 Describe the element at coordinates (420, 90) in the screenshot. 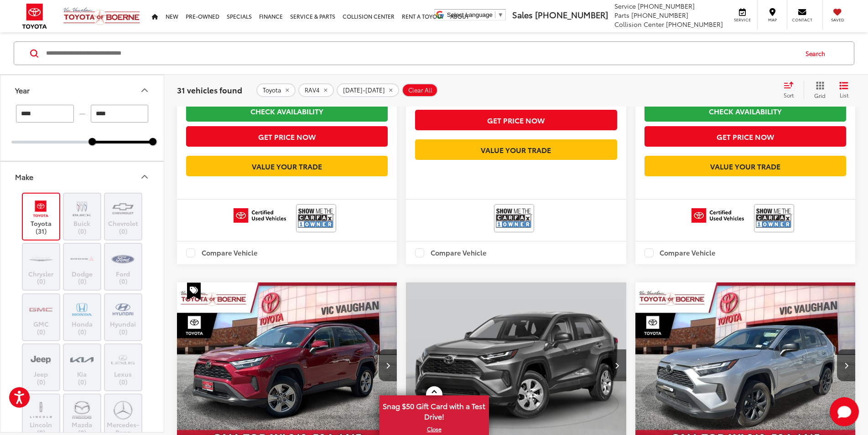

I see `span: Clear All` at that location.